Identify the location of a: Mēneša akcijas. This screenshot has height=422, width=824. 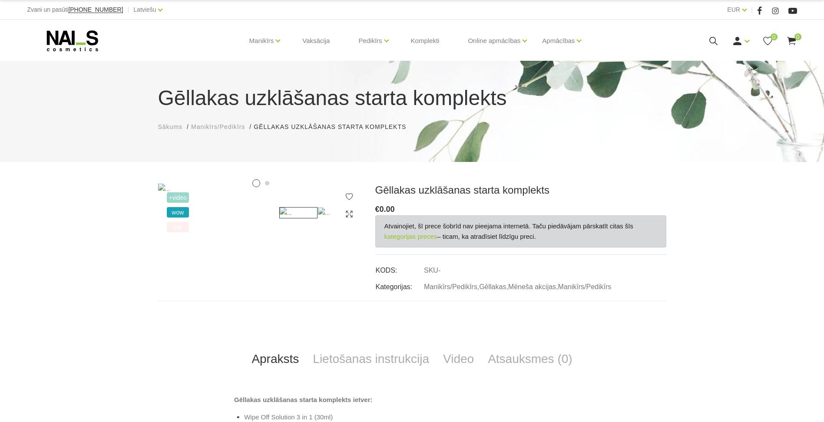
(532, 287).